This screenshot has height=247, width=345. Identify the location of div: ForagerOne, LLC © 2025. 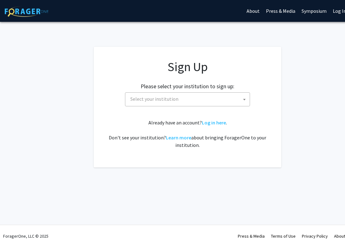
(26, 237).